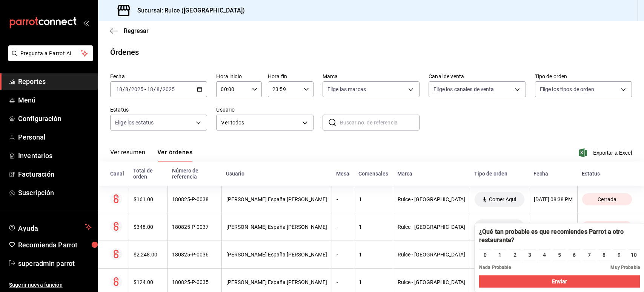 Image resolution: width=644 pixels, height=292 pixels. I want to click on div: 4, so click(544, 255).